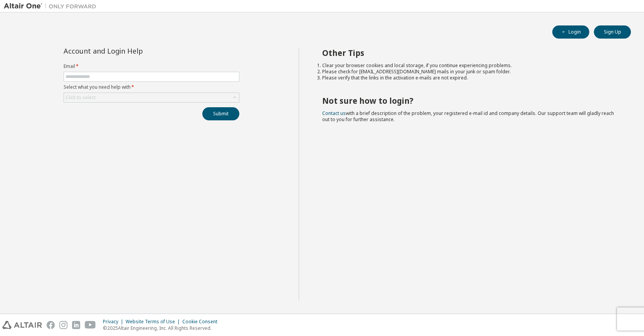 The image size is (644, 336). I want to click on li: Clear your browser cookies and local storage, if you continue experiencing problems., so click(470, 66).